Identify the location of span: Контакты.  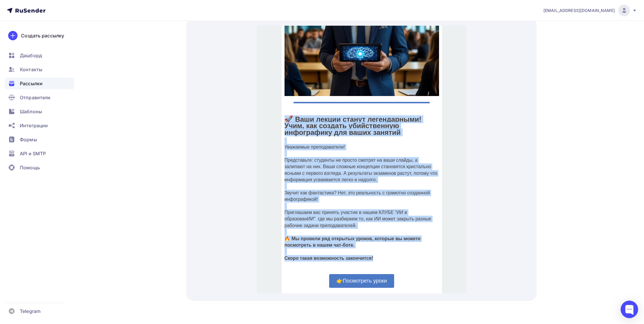
(31, 69).